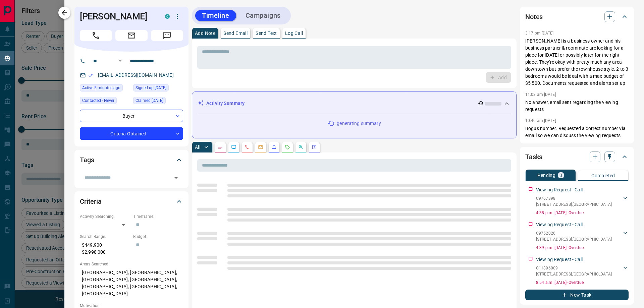  What do you see at coordinates (105, 89) in the screenshot?
I see `div: Thu Aug 14 2025` at bounding box center [105, 89].